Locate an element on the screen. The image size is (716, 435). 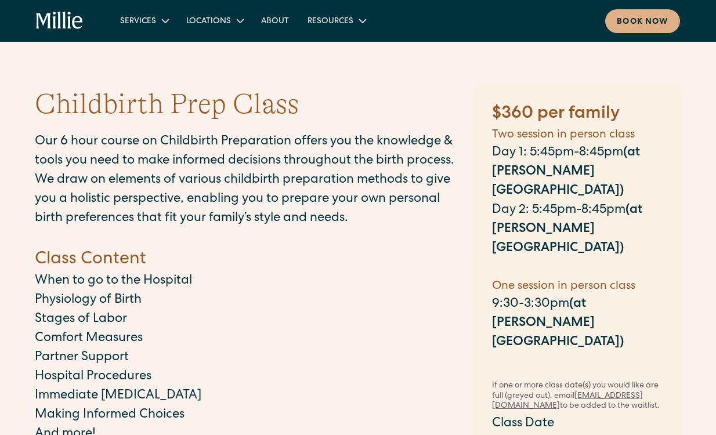
p: Physiology of Birth is located at coordinates (248, 301).